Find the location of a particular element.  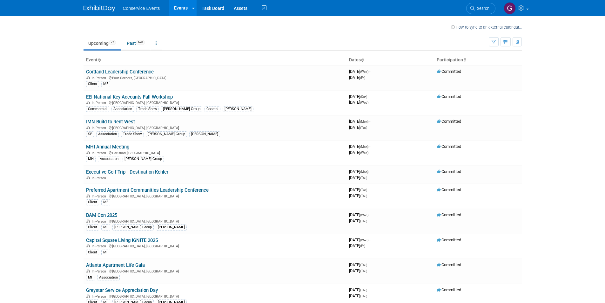

a: Greystar Service Appreciation Day is located at coordinates (122, 290).